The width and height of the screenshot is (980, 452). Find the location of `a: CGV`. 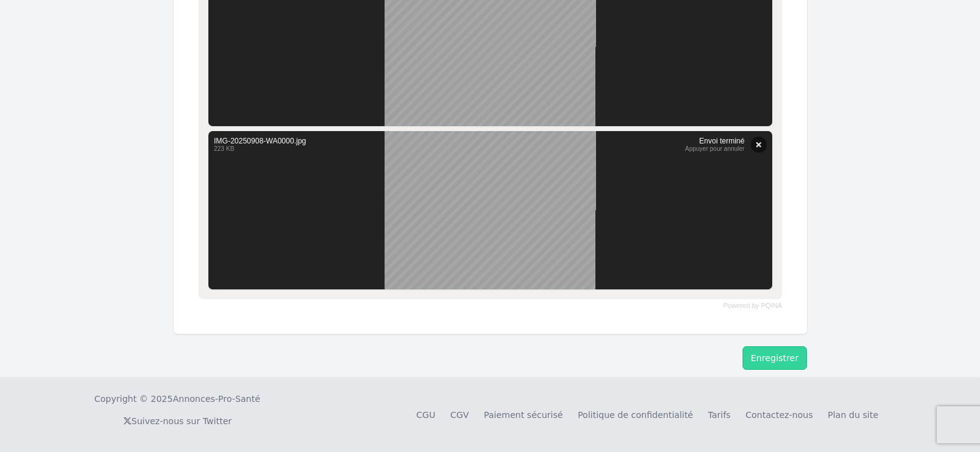

a: CGV is located at coordinates (459, 415).